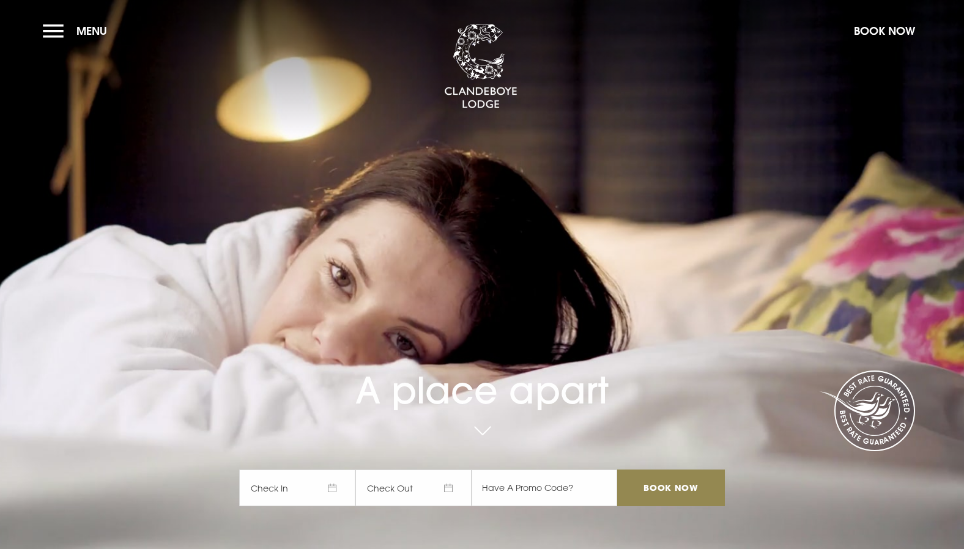  Describe the element at coordinates (884, 31) in the screenshot. I see `button: Book Now` at that location.